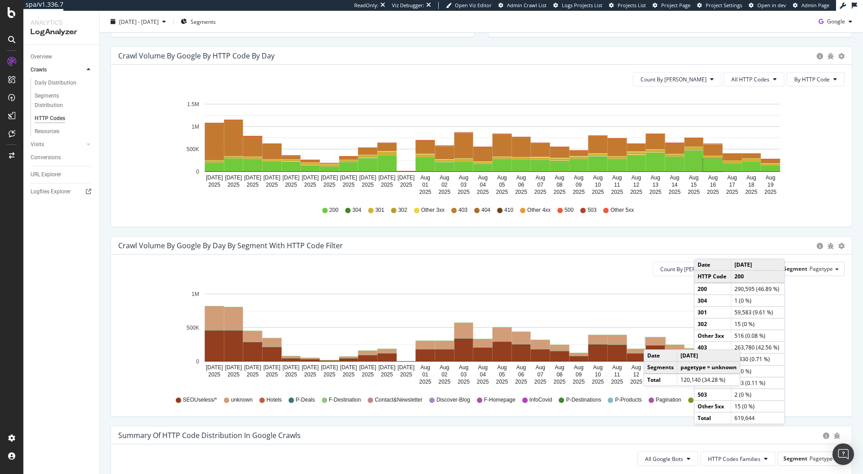 This screenshot has height=474, width=863. I want to click on a: Logs Projects List, so click(578, 5).